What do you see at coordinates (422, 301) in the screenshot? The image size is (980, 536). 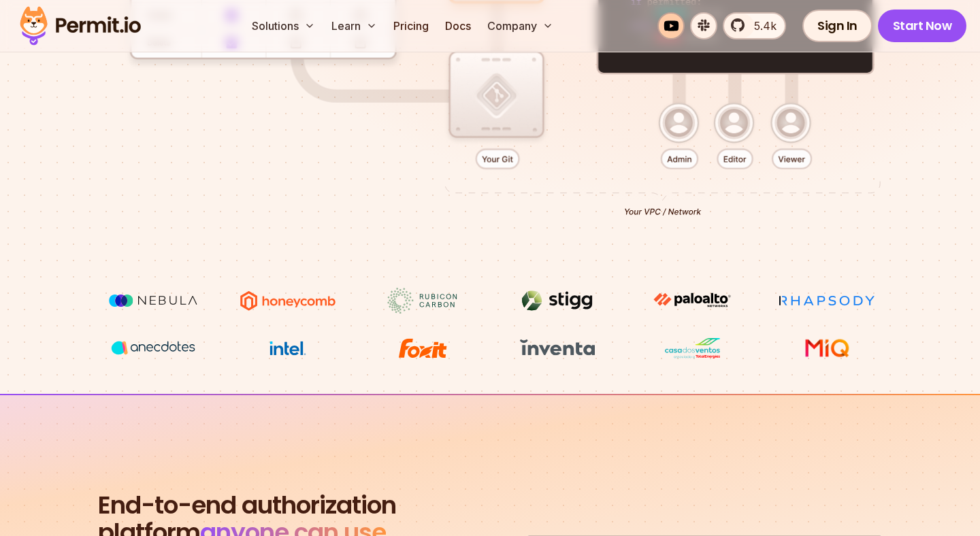 I see `img: Rubicon` at bounding box center [422, 301].